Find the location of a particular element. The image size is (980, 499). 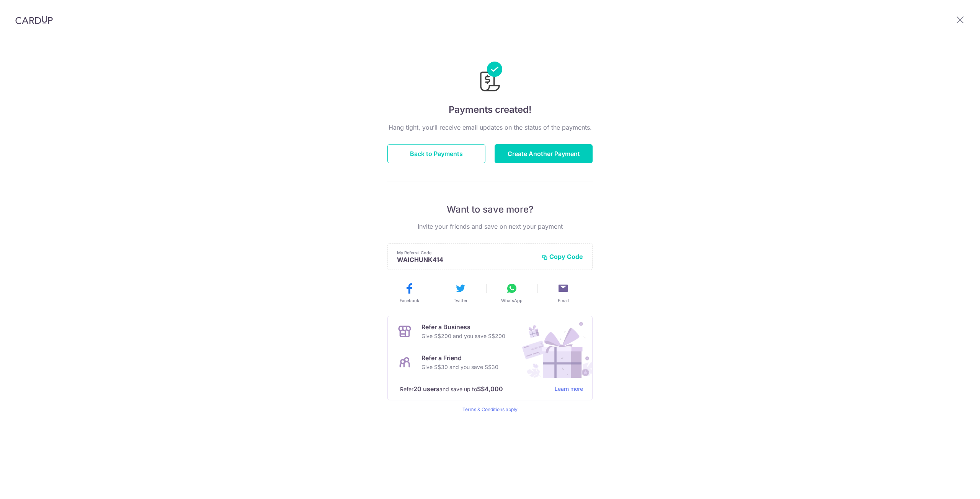

p: My Referral Code is located at coordinates (466, 253).